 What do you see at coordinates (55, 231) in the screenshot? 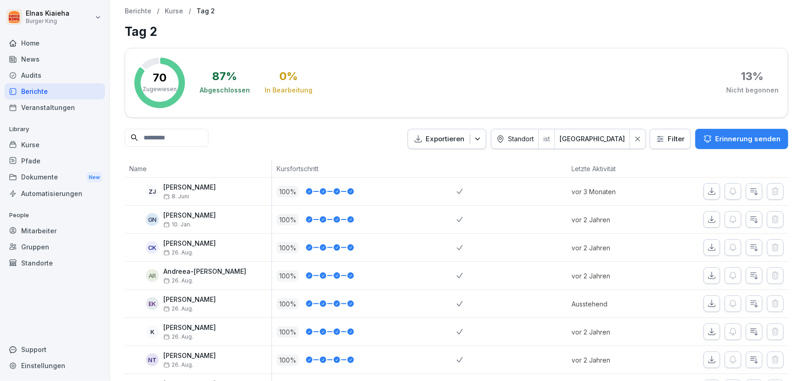
I see `a: Mitarbeiter` at bounding box center [55, 231].